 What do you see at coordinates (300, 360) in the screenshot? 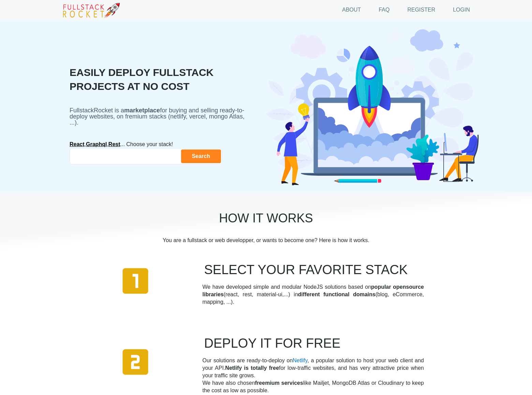
I see `a: Netlify` at bounding box center [300, 360].